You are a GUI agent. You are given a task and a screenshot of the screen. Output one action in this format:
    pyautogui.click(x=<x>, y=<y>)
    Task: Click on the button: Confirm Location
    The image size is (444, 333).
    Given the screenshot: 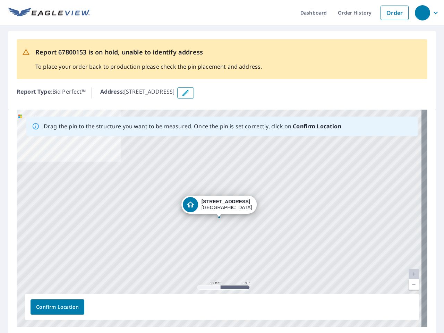 What is the action you would take?
    pyautogui.click(x=57, y=307)
    